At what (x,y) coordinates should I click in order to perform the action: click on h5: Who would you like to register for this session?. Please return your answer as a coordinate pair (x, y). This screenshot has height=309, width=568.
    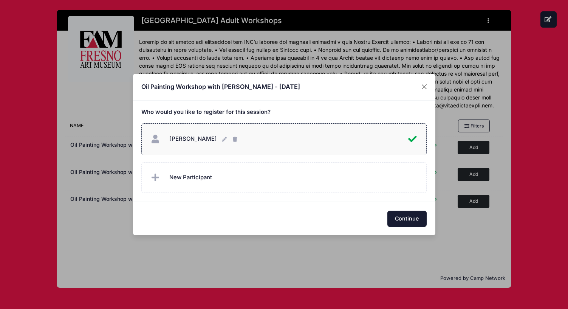
    Looking at the image, I should click on (284, 112).